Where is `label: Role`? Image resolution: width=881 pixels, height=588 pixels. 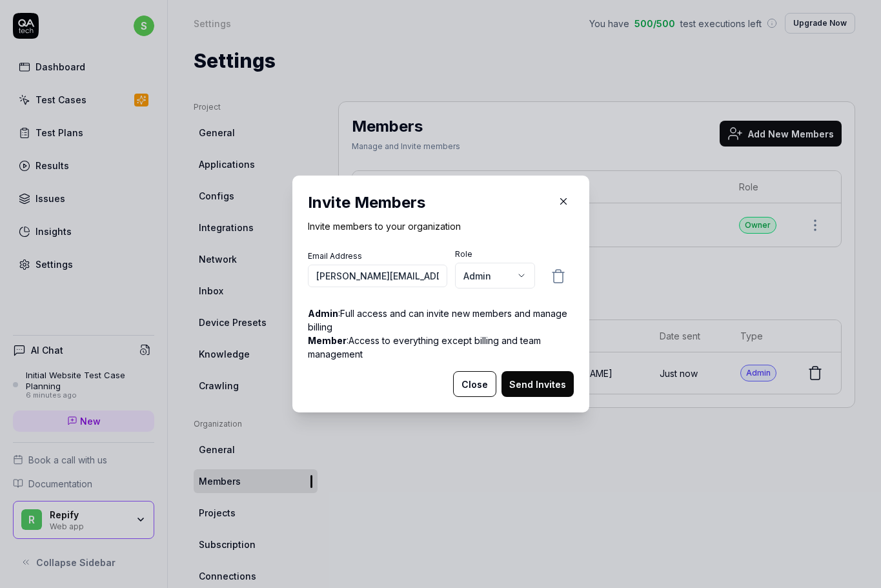
label: Role is located at coordinates (495, 254).